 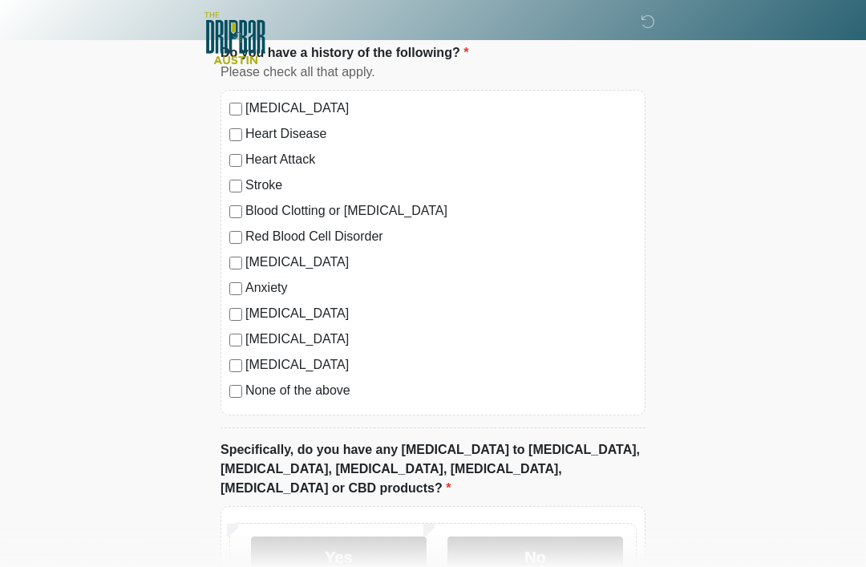 What do you see at coordinates (236, 289) in the screenshot?
I see `input: Anxiety` at bounding box center [236, 289].